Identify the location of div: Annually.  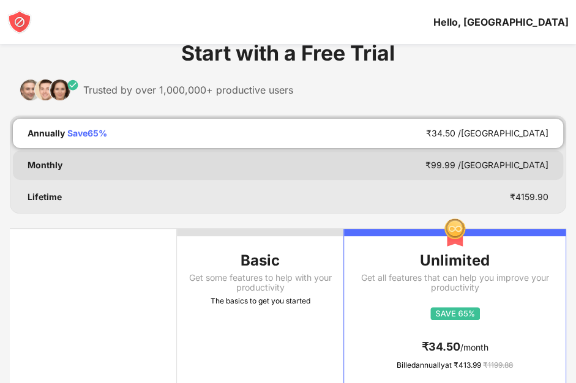
(46, 134).